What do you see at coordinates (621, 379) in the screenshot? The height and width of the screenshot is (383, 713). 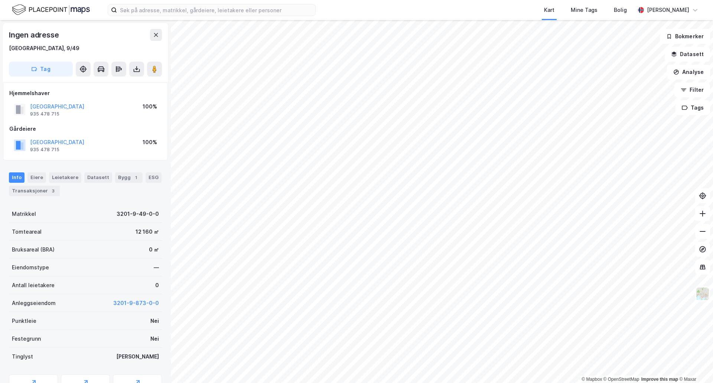 I see `a: OpenStreetMap` at bounding box center [621, 379].